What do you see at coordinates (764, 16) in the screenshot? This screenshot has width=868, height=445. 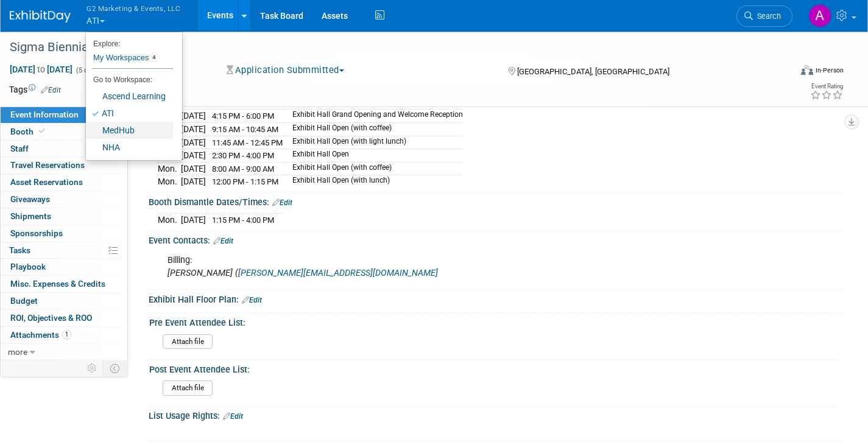 I see `a: Search` at bounding box center [764, 16].